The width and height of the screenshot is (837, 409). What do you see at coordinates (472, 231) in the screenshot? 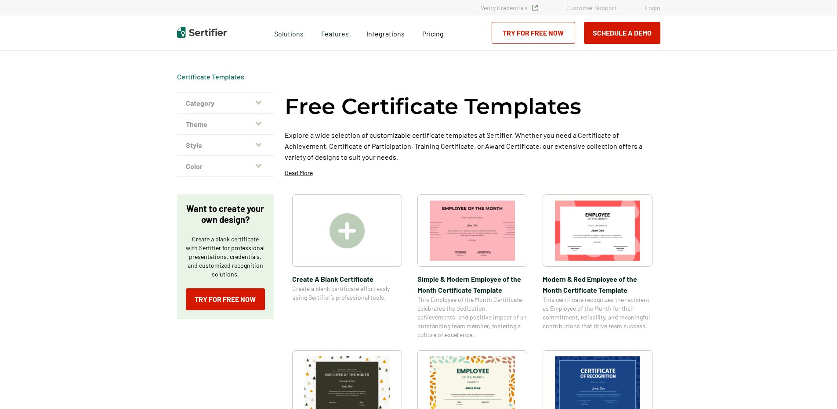
I see `img: Simple & Modern Employee of the Month Certificate Template` at bounding box center [472, 231].